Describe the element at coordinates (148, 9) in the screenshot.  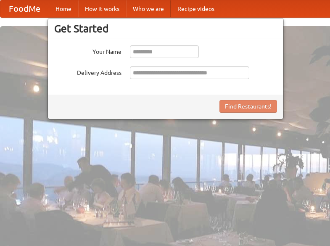
I see `a: Who we are` at that location.